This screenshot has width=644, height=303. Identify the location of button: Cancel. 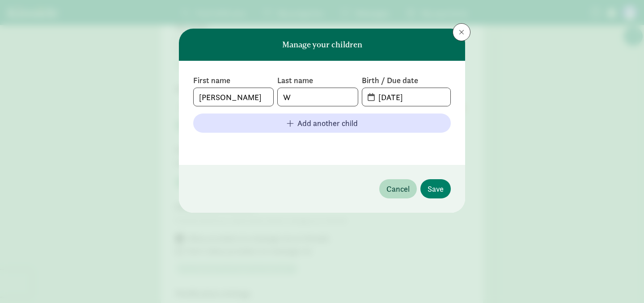
(398, 189).